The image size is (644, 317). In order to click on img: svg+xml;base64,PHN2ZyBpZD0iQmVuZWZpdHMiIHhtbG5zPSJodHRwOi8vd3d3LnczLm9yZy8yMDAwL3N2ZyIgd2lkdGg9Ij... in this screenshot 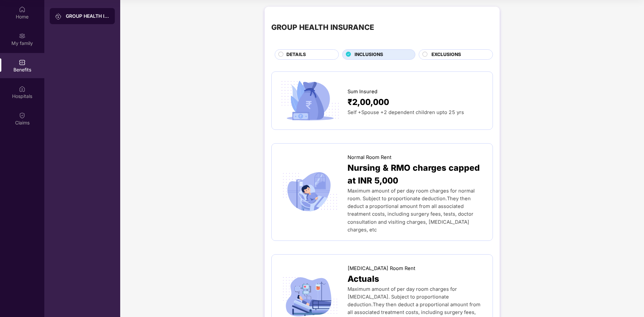, I will do `click(22, 62)`.